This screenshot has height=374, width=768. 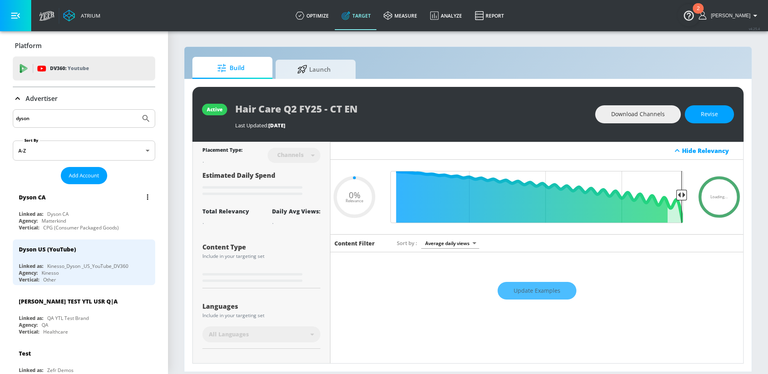 I want to click on div: Languages, so click(x=261, y=306).